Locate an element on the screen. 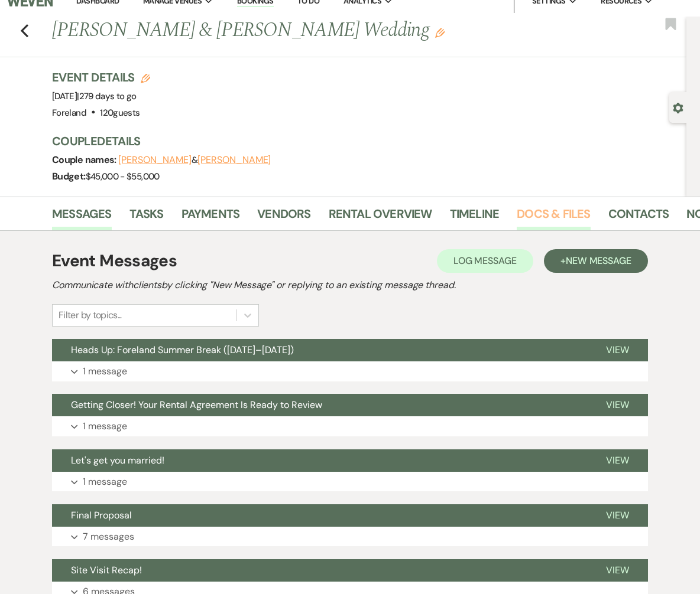 The width and height of the screenshot is (700, 594). span: Couple names: is located at coordinates (85, 160).